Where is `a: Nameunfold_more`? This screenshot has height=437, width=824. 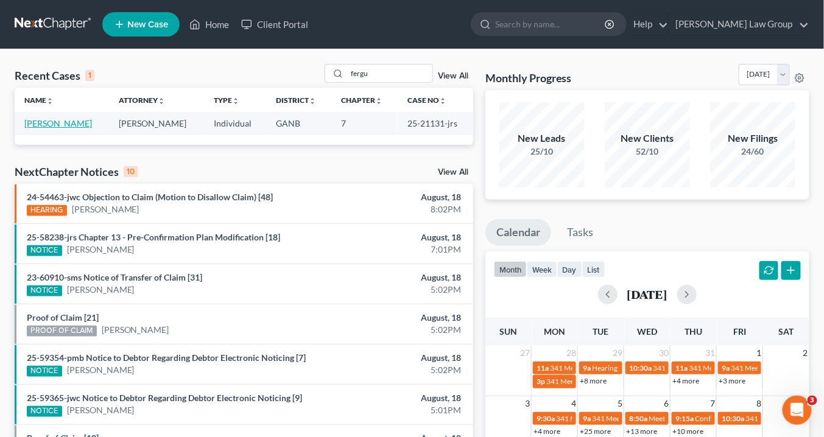
a: Nameunfold_more is located at coordinates (39, 100).